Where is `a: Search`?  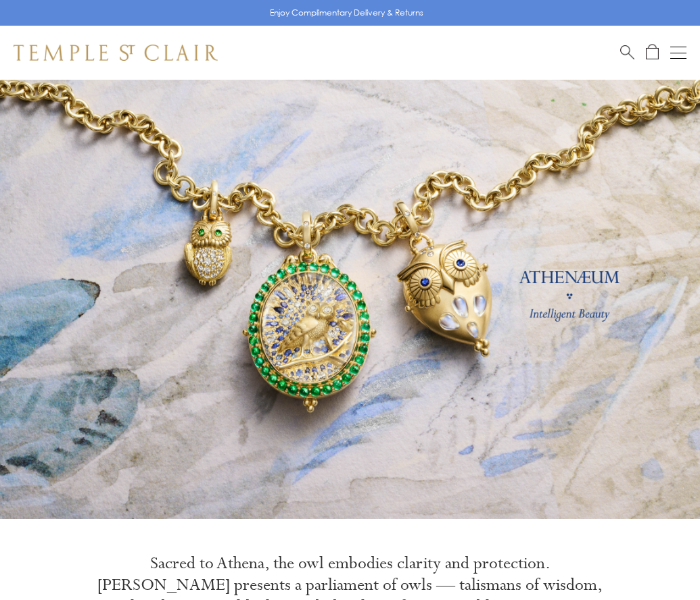 a: Search is located at coordinates (627, 52).